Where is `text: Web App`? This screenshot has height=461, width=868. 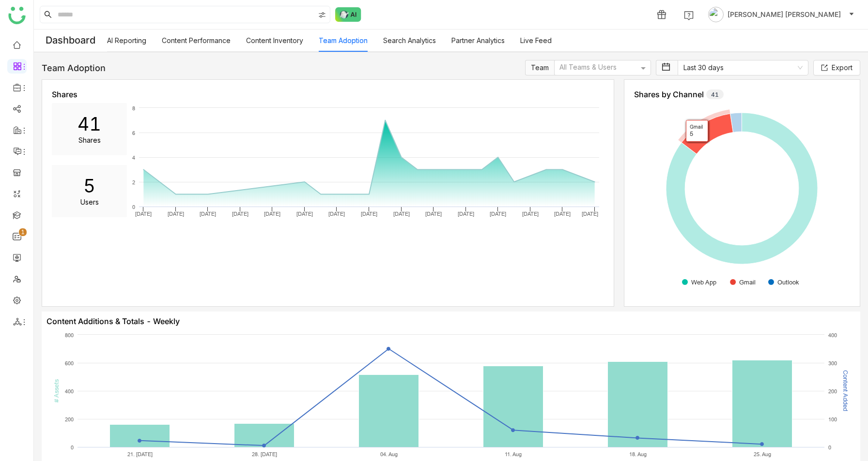 text: Web App is located at coordinates (704, 282).